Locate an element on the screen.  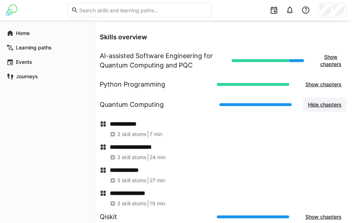
h1: Quantum Computing is located at coordinates (131, 105).